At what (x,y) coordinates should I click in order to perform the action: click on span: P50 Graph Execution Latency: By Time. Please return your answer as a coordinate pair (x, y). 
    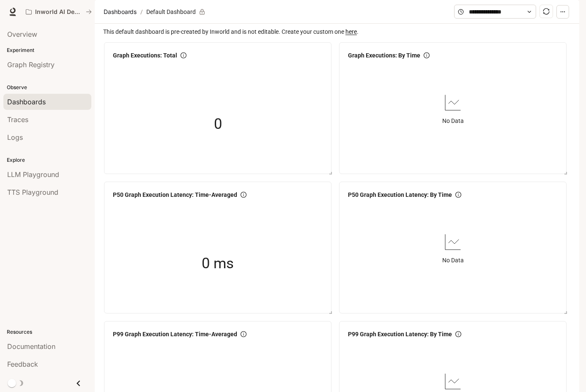
    Looking at the image, I should click on (400, 195).